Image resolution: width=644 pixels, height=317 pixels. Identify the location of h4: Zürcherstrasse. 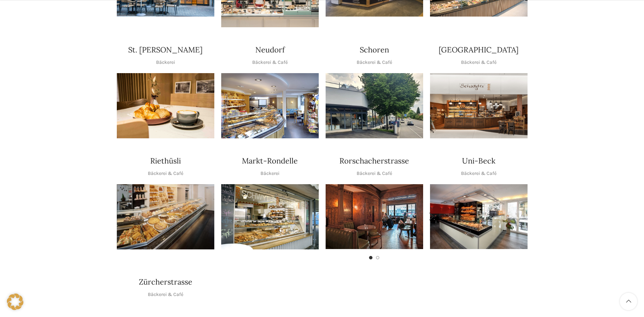
(165, 281).